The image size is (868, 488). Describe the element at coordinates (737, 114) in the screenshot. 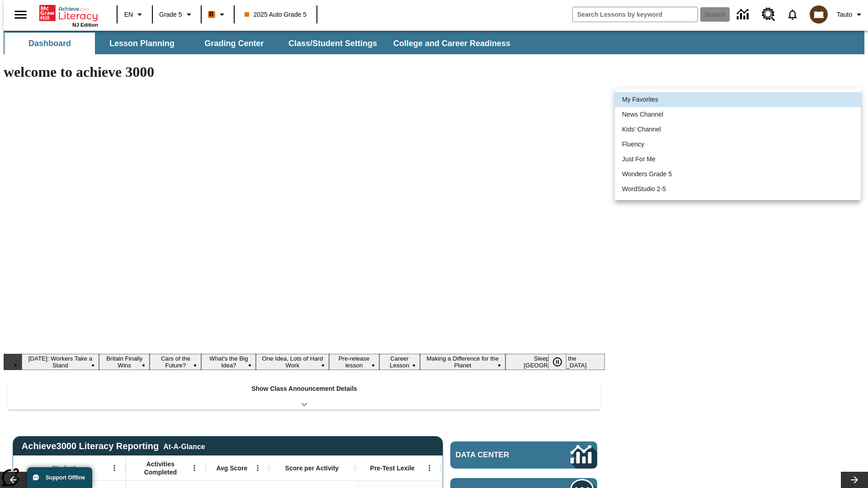

I see `li: News Channel` at that location.